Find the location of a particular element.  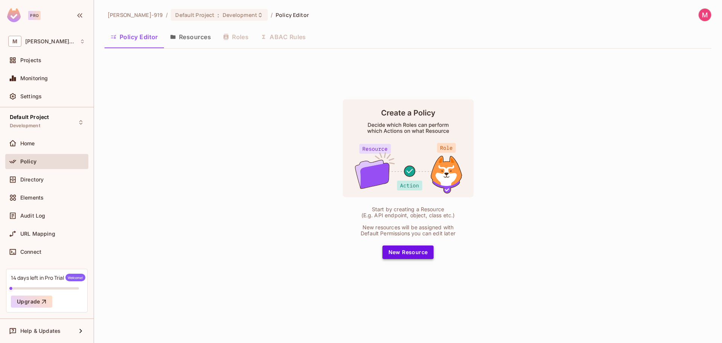

span: Workspace: Murat-919 is located at coordinates (50, 41).